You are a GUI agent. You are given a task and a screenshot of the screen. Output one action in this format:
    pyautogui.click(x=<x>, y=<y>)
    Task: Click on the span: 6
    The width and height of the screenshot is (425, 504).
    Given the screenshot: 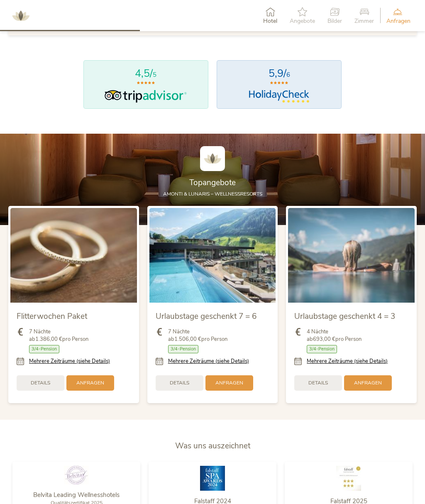 What is the action you would take?
    pyautogui.click(x=288, y=75)
    